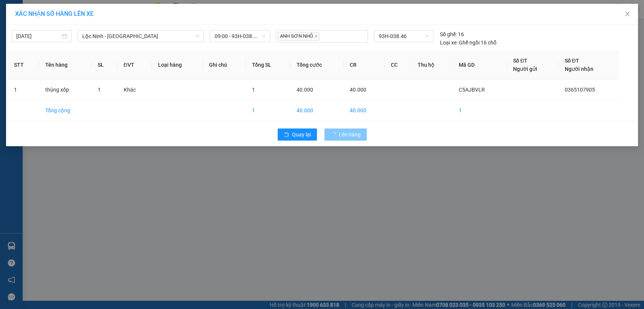 The image size is (644, 309). I want to click on span: Số ghế:, so click(448, 34).